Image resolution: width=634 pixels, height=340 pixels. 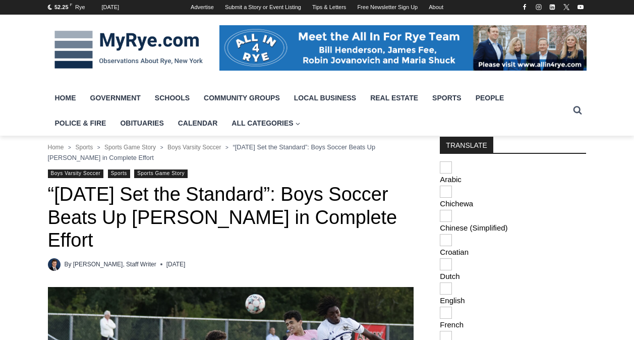 What do you see at coordinates (446, 313) in the screenshot?
I see `img: fr` at bounding box center [446, 313].